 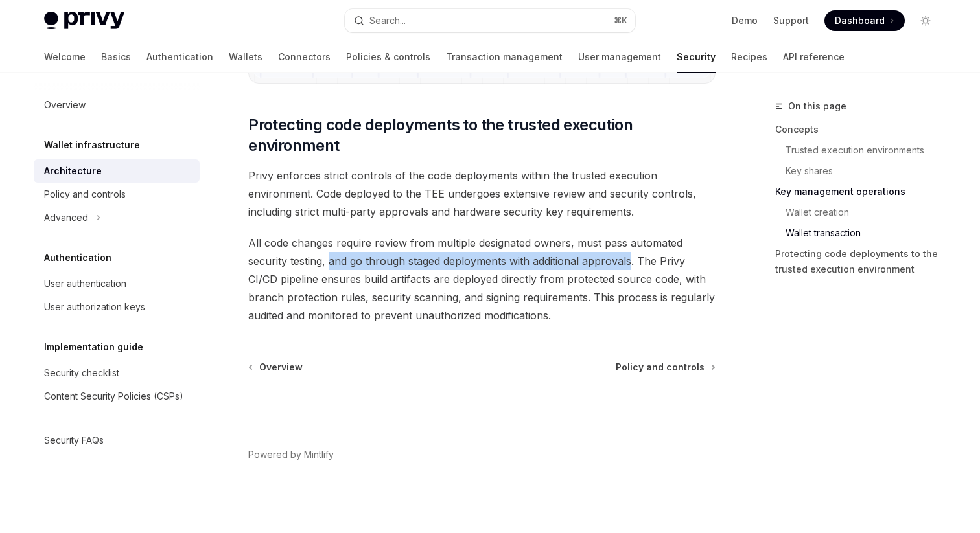 I want to click on h5: Implementation guide, so click(x=94, y=347).